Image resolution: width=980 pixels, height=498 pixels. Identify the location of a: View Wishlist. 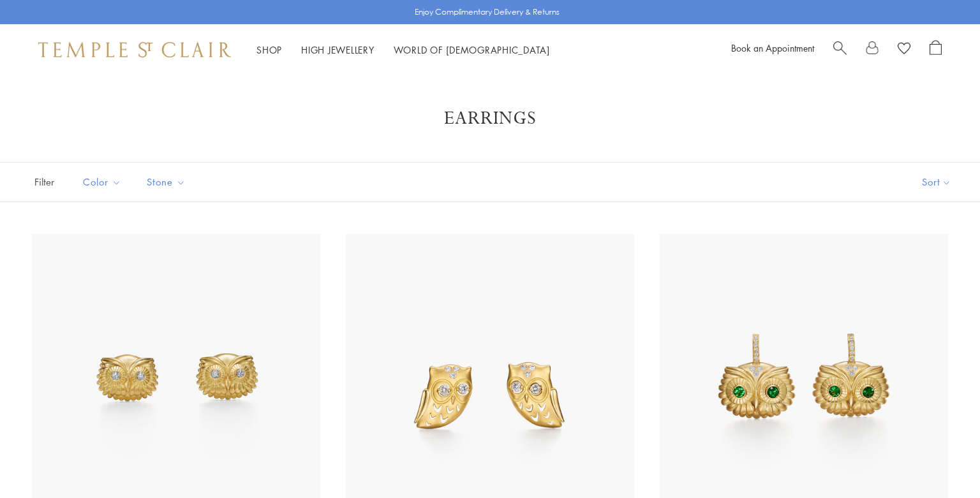
(904, 50).